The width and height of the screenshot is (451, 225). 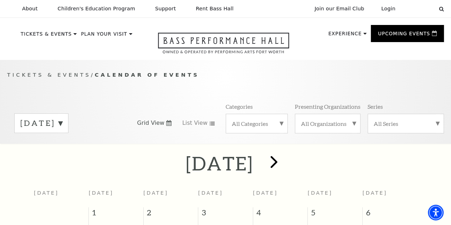 What do you see at coordinates (280, 214) in the screenshot?
I see `span: 4` at bounding box center [280, 214].